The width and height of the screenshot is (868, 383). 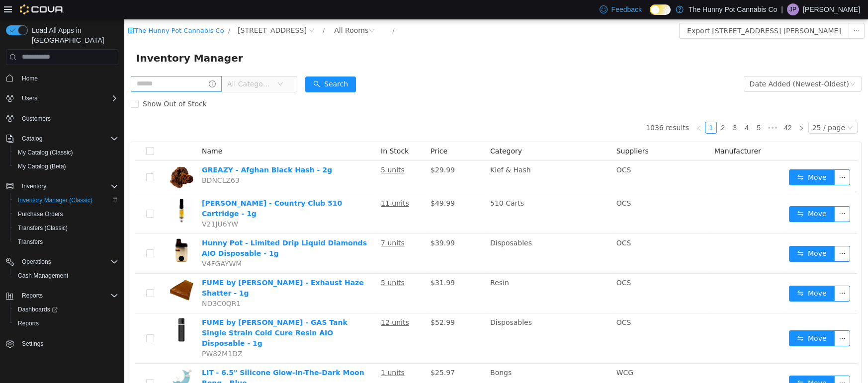 I want to click on button: Customers, so click(x=62, y=118).